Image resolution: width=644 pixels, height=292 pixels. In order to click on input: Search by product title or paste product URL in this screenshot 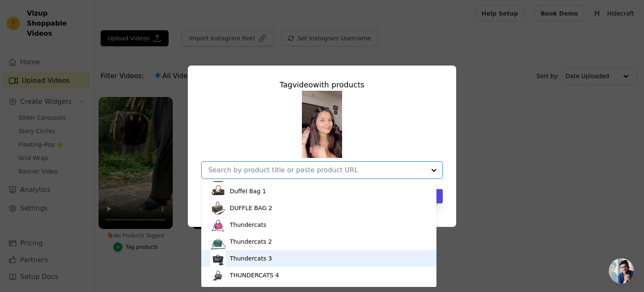, I will do `click(317, 170)`.